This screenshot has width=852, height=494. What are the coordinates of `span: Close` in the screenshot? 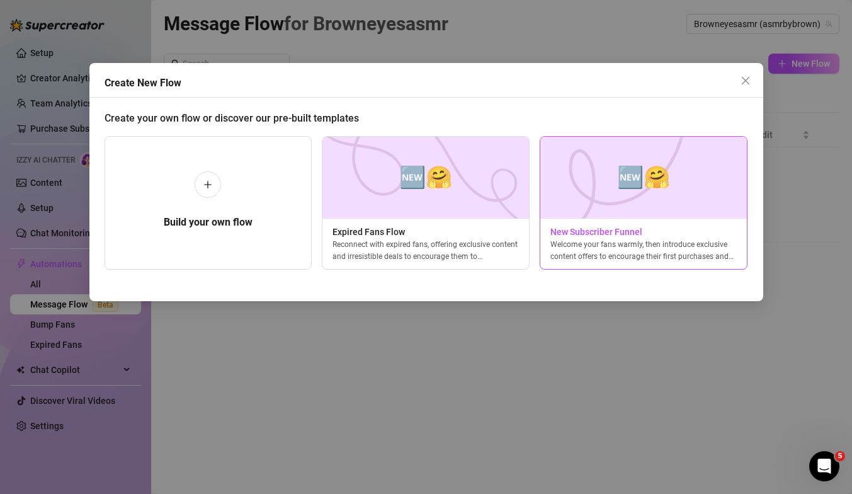 It's located at (746, 81).